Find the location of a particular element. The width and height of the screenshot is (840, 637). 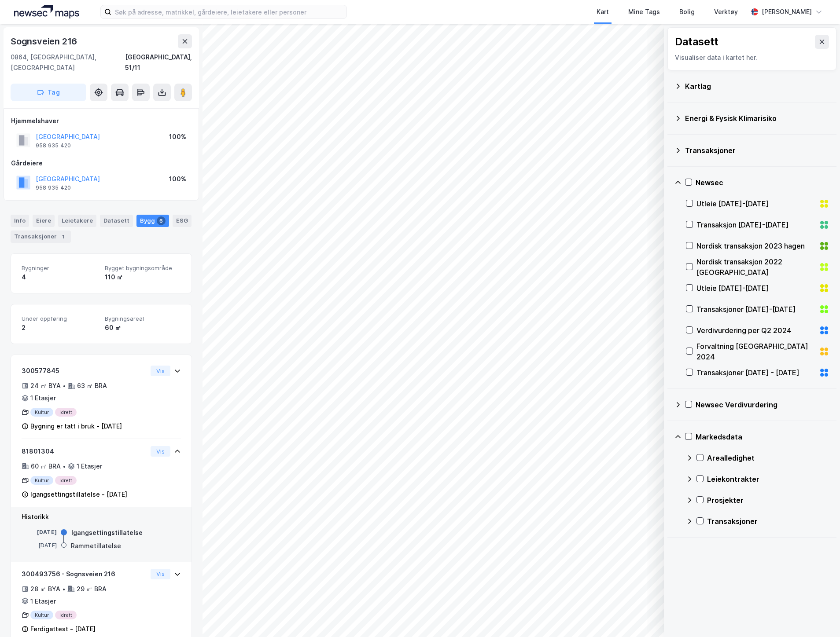

div: 2 is located at coordinates (60, 328).